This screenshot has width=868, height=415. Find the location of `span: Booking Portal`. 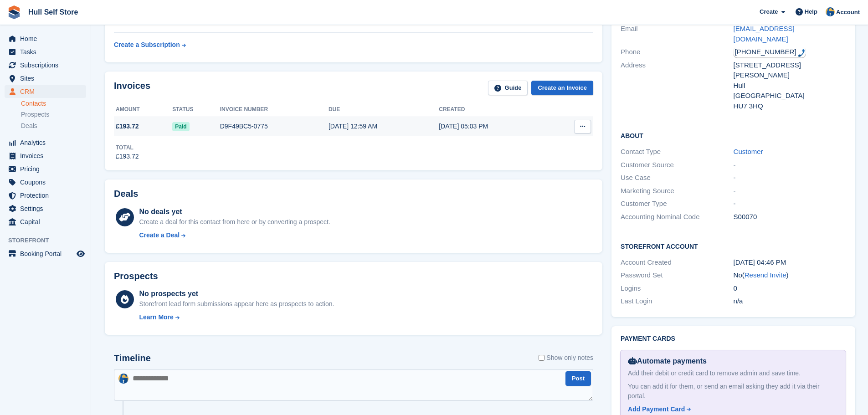

span: Booking Portal is located at coordinates (47, 254).